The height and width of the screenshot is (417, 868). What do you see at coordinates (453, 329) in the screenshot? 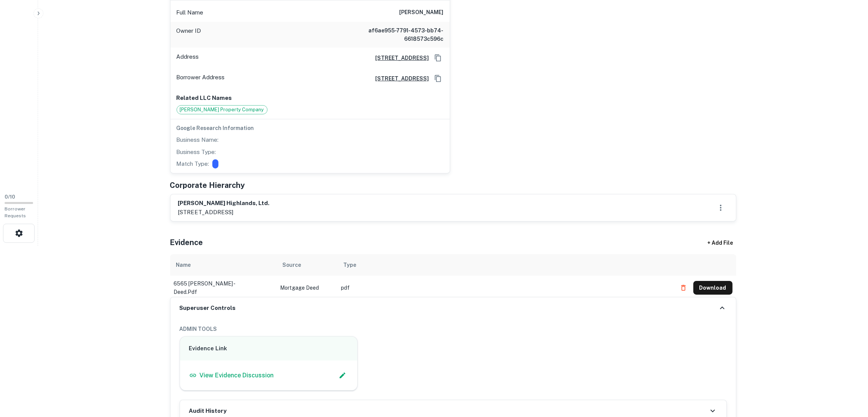
I see `h6: ADMIN TOOLS` at bounding box center [453, 329].